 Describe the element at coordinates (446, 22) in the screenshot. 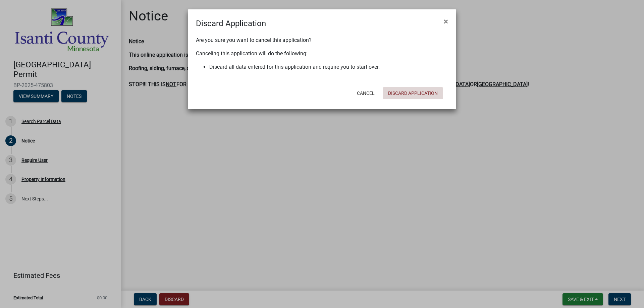

I see `button: Close` at that location.